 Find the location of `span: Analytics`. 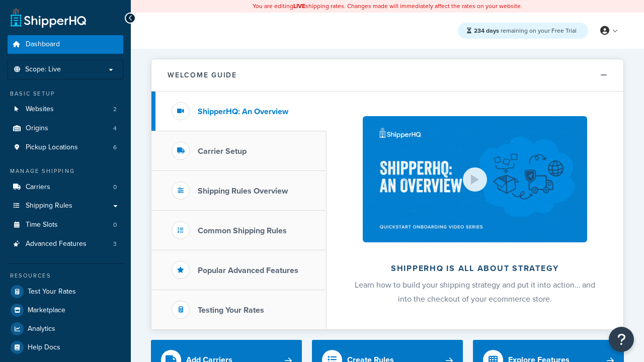

span: Analytics is located at coordinates (41, 329).